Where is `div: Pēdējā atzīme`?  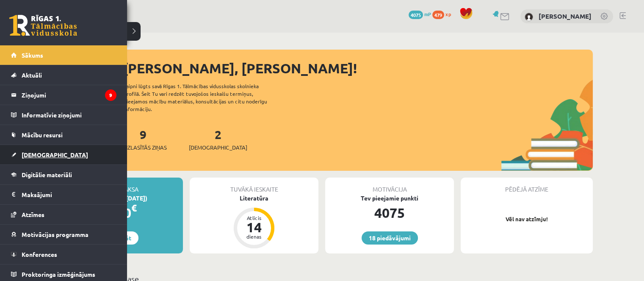
div: Pēdējā atzīme is located at coordinates (527, 186).